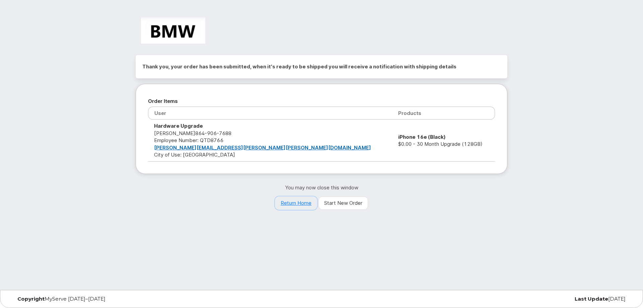 Image resolution: width=643 pixels, height=308 pixels. Describe the element at coordinates (296, 203) in the screenshot. I see `a: Return Home` at that location.